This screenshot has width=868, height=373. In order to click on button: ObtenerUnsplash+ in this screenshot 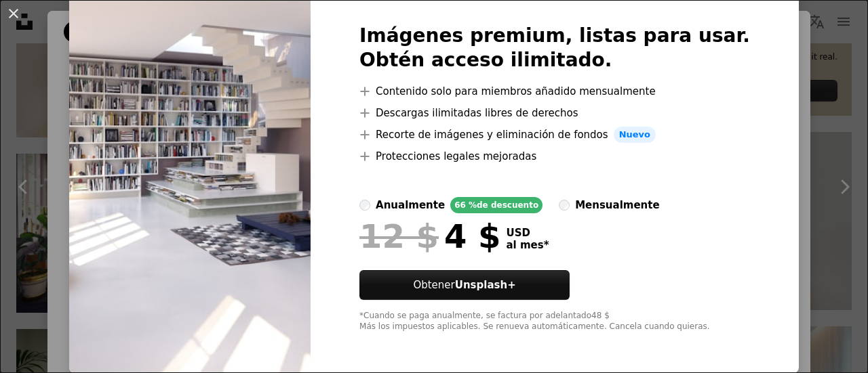, I will do `click(465, 285)`.